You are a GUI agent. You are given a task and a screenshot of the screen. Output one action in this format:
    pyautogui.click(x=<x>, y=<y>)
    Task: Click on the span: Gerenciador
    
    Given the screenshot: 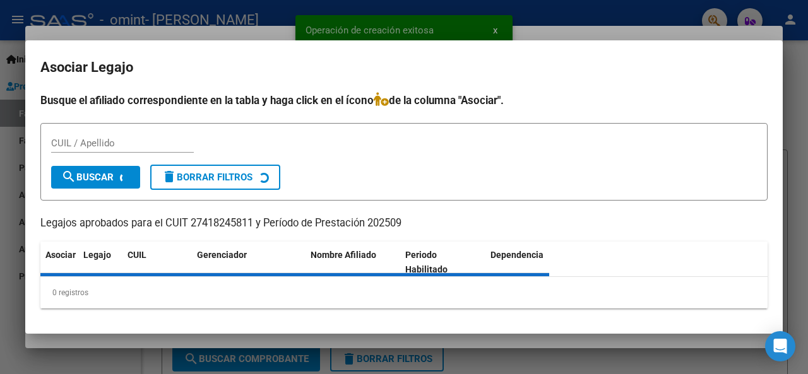 What is the action you would take?
    pyautogui.click(x=222, y=255)
    